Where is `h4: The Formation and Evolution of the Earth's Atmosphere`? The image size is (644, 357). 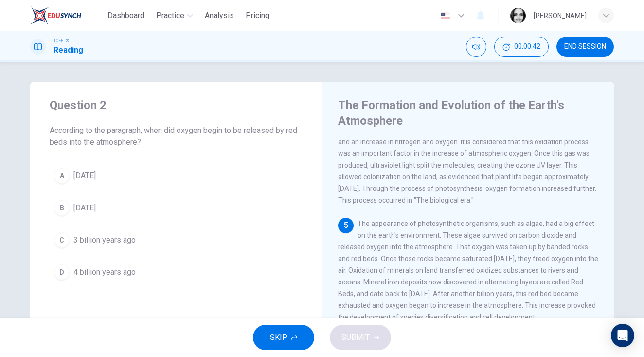
h4: The Formation and Evolution of the Earth's Atmosphere is located at coordinates (467, 113).